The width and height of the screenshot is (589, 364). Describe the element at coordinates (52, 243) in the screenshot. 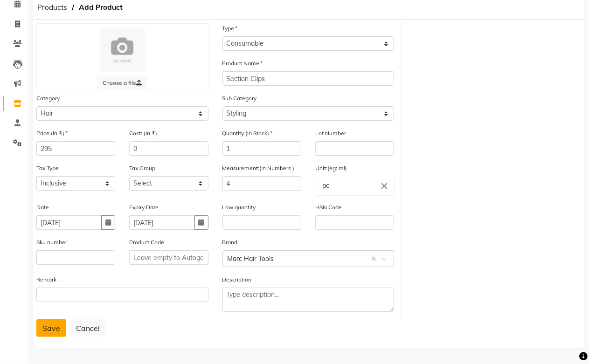

I see `label: Sku number` at that location.